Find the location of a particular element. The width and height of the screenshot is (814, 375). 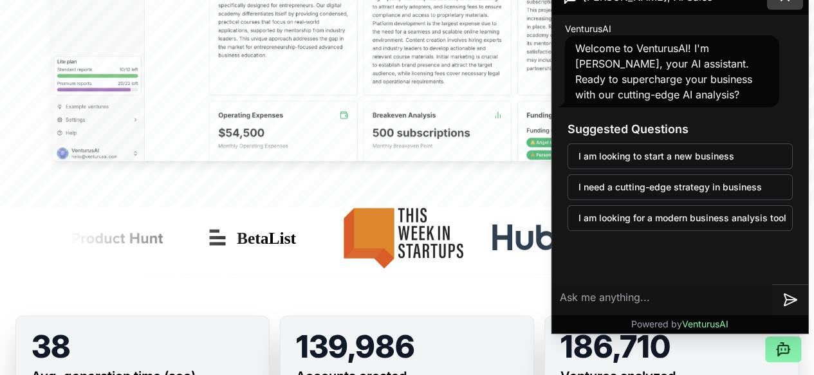

span: 38 is located at coordinates (51, 346).